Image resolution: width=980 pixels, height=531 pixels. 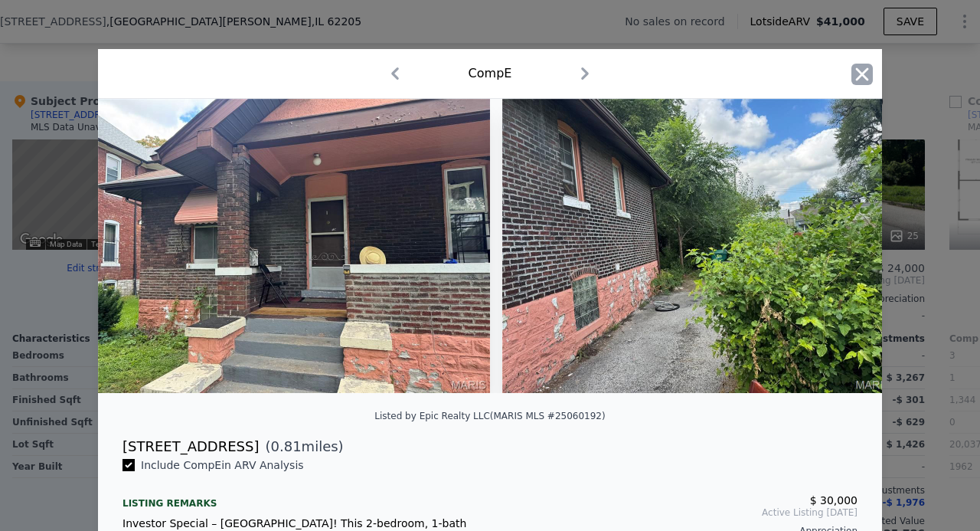 I want to click on span: ( miles), so click(x=301, y=447).